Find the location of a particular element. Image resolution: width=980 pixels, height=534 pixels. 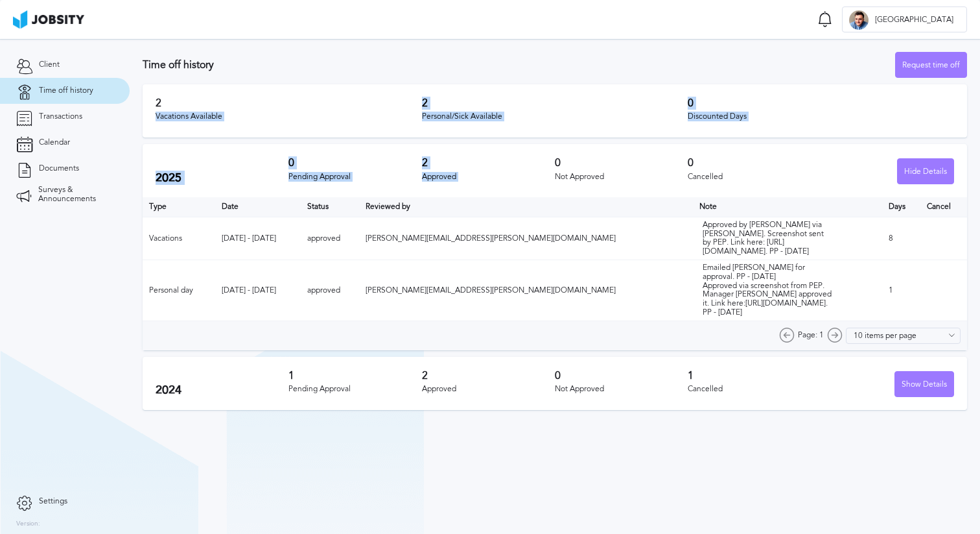

td: 8 is located at coordinates (901, 238).